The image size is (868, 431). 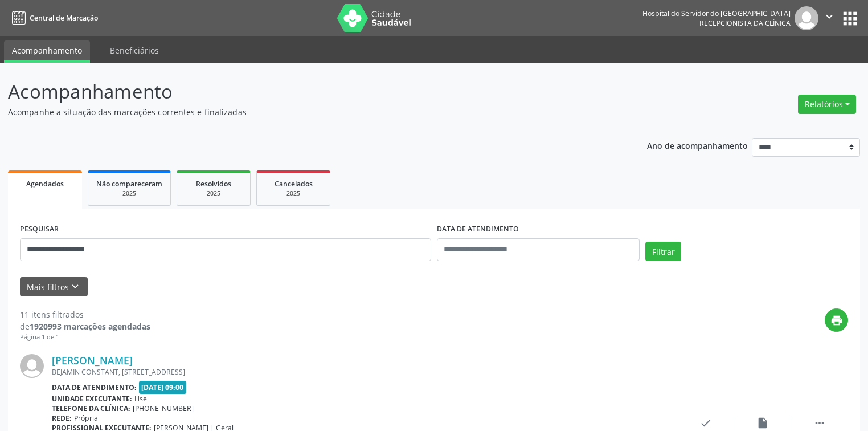 I want to click on i: check, so click(x=705, y=423).